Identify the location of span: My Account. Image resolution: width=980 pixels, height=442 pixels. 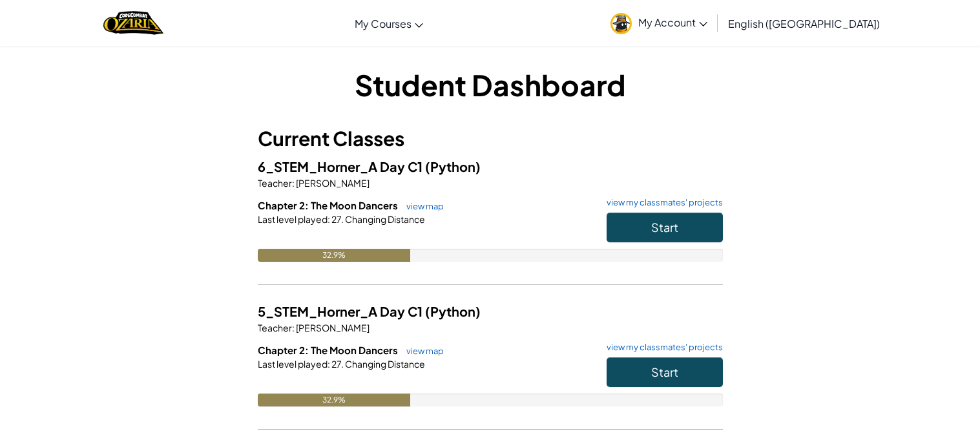
(673, 22).